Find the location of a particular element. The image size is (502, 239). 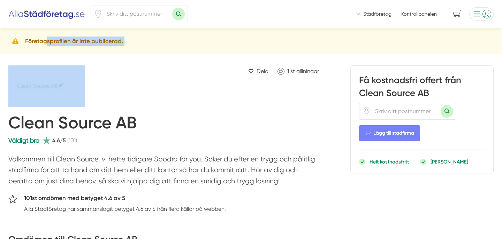

img: Alla Städföretag is located at coordinates (47, 14).